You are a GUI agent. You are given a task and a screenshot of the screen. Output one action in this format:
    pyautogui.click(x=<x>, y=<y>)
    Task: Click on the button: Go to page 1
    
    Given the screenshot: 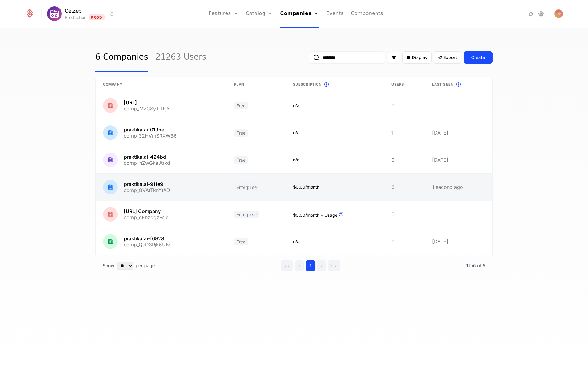 What is the action you would take?
    pyautogui.click(x=310, y=265)
    